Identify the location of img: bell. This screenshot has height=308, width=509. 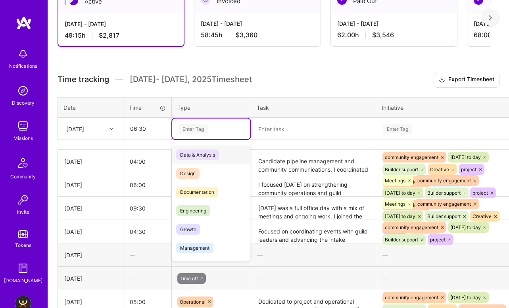
(23, 54).